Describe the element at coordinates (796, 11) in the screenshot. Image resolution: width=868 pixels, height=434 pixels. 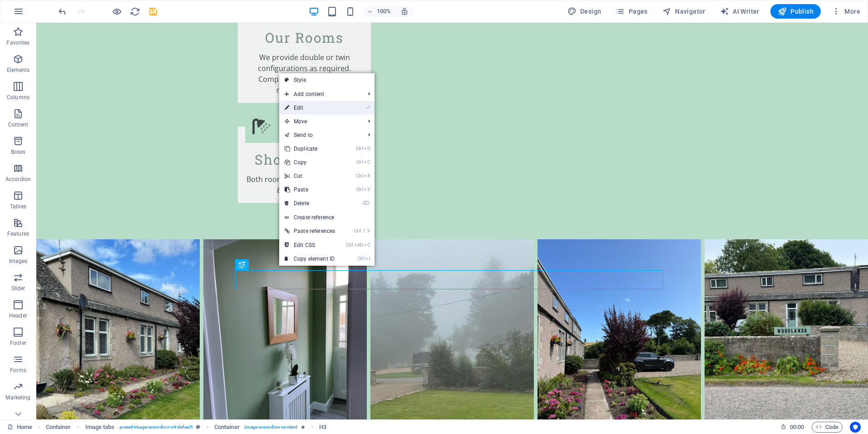
I see `button: Publish` at that location.